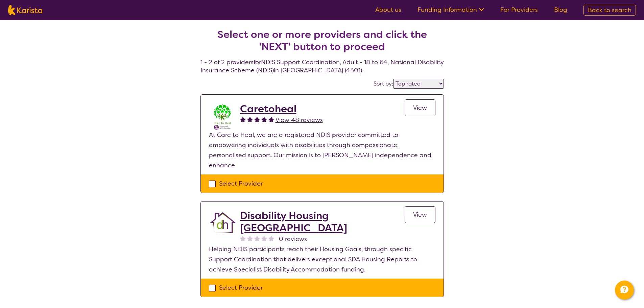  I want to click on span: 0 reviews, so click(293, 239).